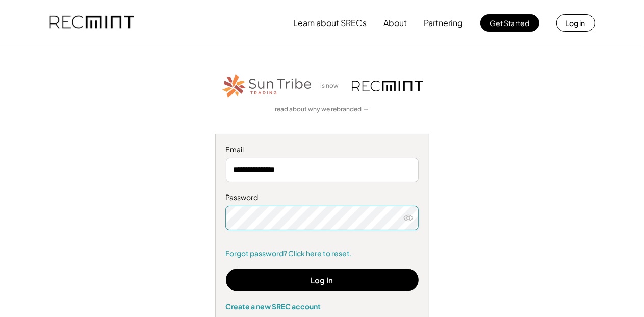  I want to click on button: Log in, so click(576, 23).